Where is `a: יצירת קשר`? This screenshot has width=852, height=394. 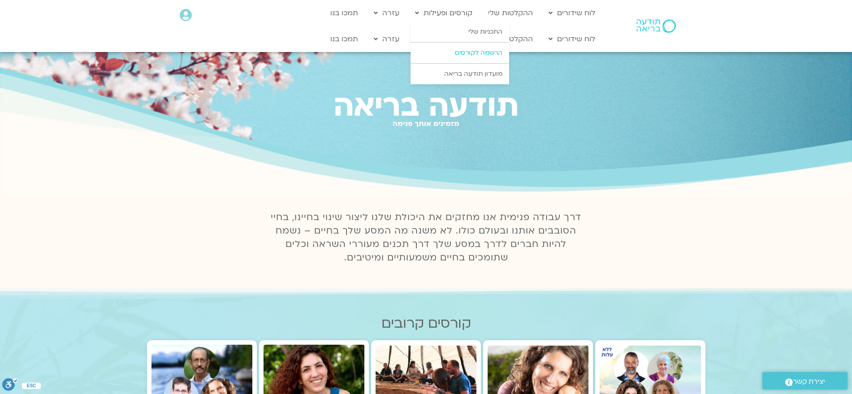 a: יצירת קשר is located at coordinates (805, 381).